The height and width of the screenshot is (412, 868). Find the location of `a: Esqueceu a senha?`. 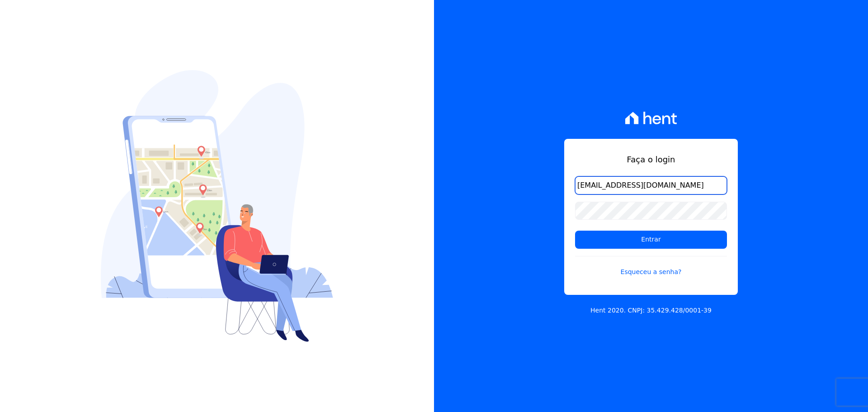

a: Esqueceu a senha? is located at coordinates (651, 267).